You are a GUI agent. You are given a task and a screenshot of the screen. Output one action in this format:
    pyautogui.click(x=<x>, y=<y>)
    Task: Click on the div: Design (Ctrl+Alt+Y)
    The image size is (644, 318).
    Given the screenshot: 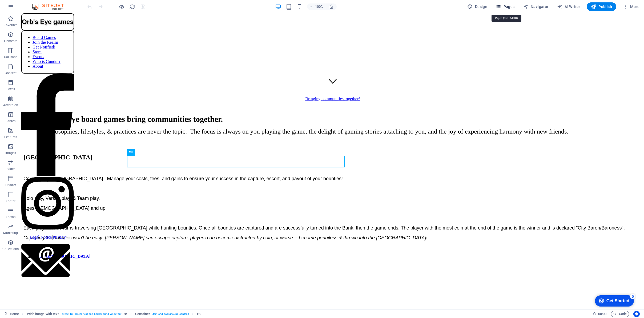 What is the action you would take?
    pyautogui.click(x=477, y=6)
    